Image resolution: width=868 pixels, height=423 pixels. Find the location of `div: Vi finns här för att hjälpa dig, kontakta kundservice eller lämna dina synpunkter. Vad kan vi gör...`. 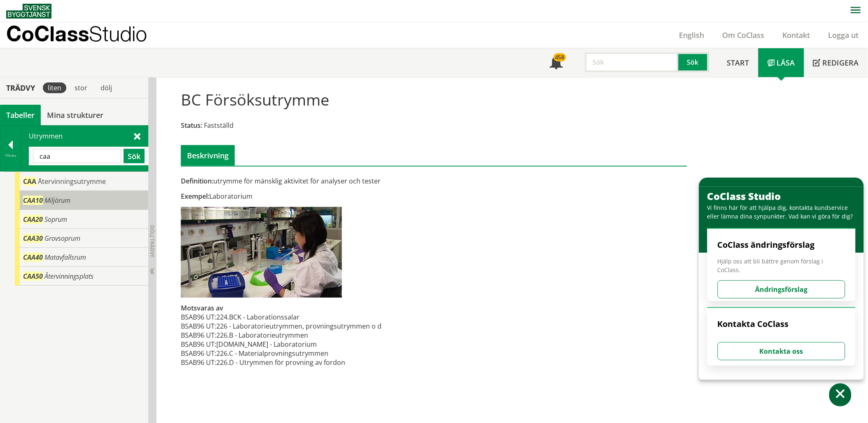

div: Vi finns här för att hjälpa dig, kontakta kundservice eller lämna dina synpunkter. Vad kan vi gör... is located at coordinates (784, 212).